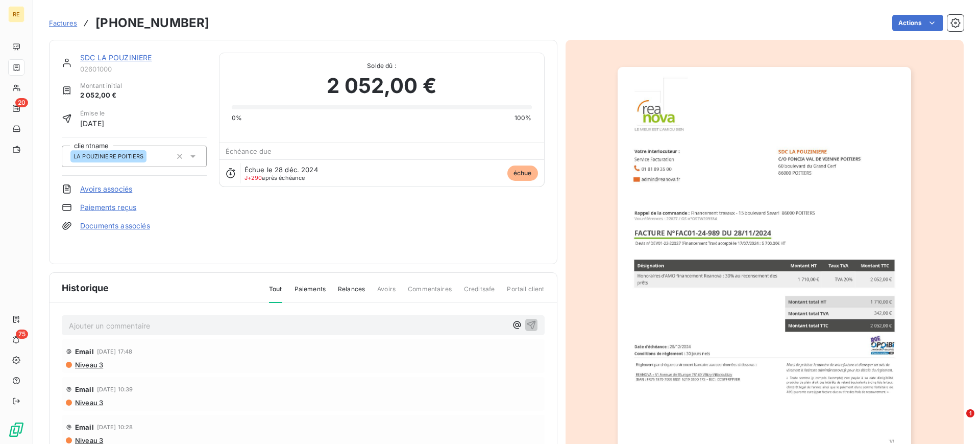 The width and height of the screenshot is (980, 444). I want to click on a: Paiements reçus, so click(108, 208).